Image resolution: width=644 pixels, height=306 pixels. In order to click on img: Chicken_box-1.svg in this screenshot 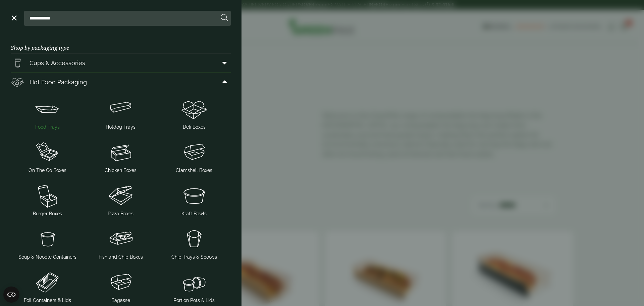, I will do `click(121, 152)`.